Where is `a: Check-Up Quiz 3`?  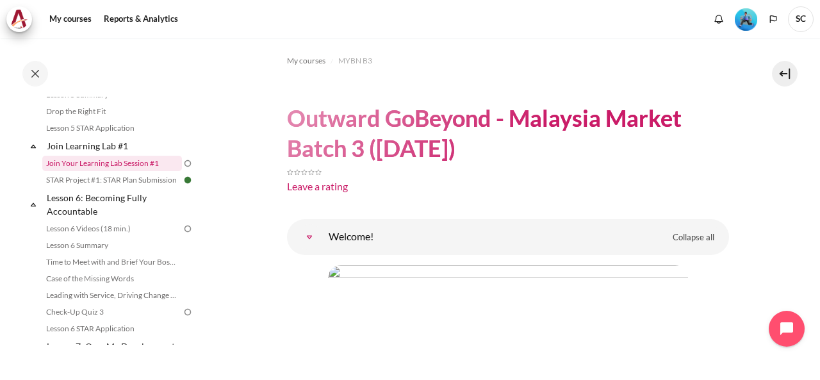 a: Check-Up Quiz 3 is located at coordinates (112, 312).